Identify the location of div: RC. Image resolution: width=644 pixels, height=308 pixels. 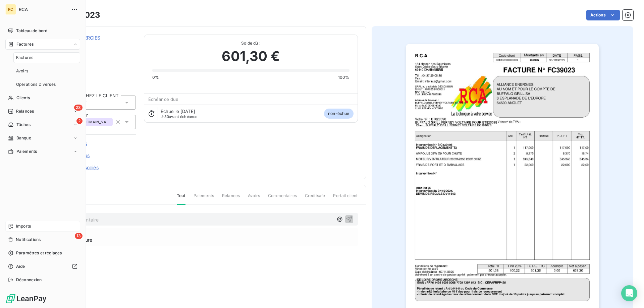
(11, 9).